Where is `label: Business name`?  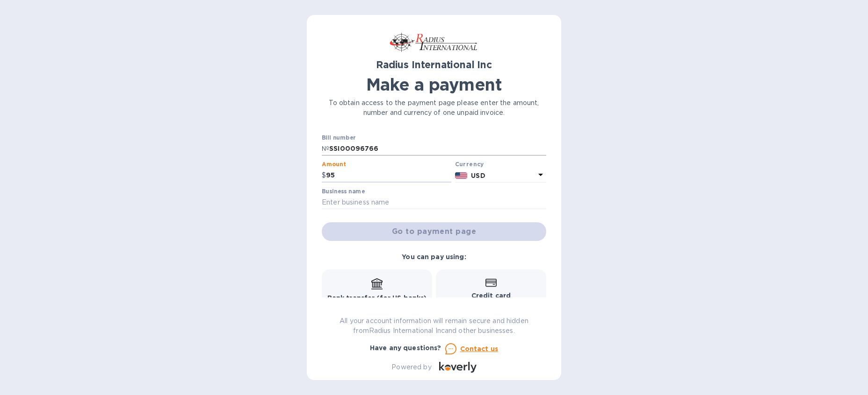 label: Business name is located at coordinates (343, 191).